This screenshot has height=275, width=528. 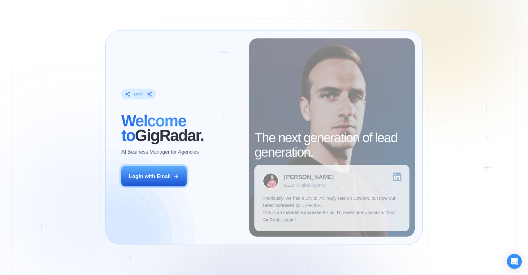 I want to click on div: CEO, so click(x=289, y=185).